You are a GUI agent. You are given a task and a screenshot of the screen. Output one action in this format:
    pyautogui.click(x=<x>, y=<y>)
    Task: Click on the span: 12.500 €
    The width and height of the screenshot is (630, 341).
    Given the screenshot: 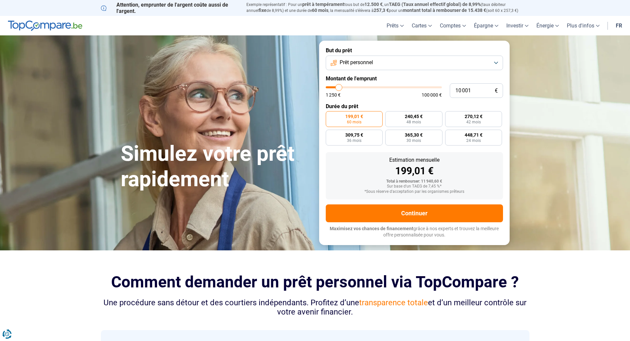 What is the action you would take?
    pyautogui.click(x=373, y=4)
    